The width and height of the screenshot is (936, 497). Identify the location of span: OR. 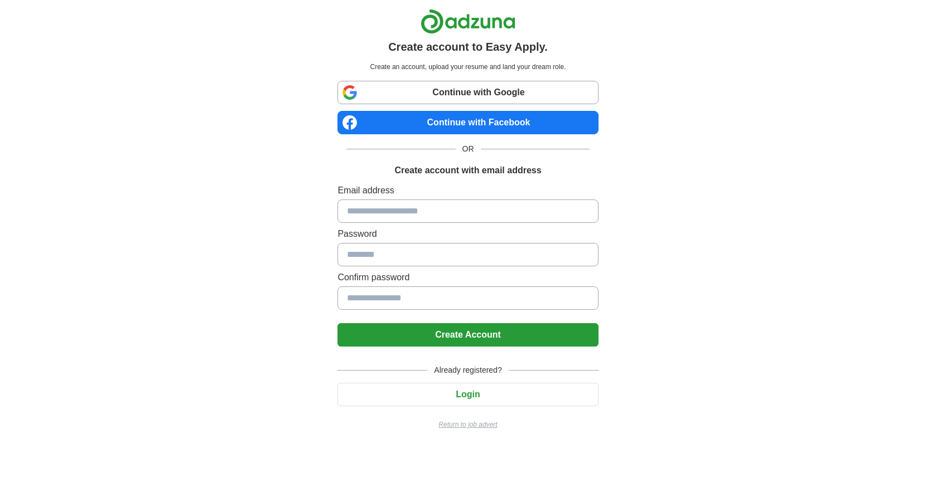
(468, 149).